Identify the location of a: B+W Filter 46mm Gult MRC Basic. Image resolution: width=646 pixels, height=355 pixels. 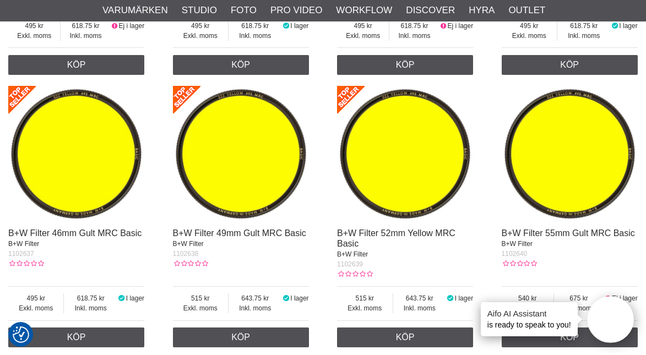
(75, 233).